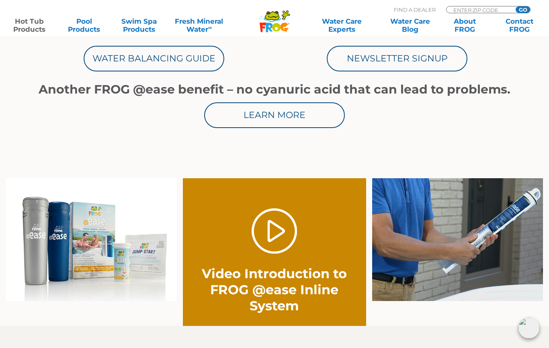  What do you see at coordinates (479, 10) in the screenshot?
I see `input: Zip Code Form` at bounding box center [479, 10].